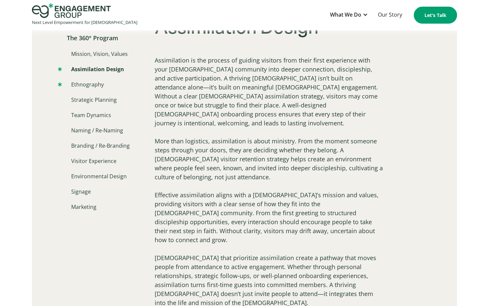  Describe the element at coordinates (390, 15) in the screenshot. I see `a: Our Story` at that location.